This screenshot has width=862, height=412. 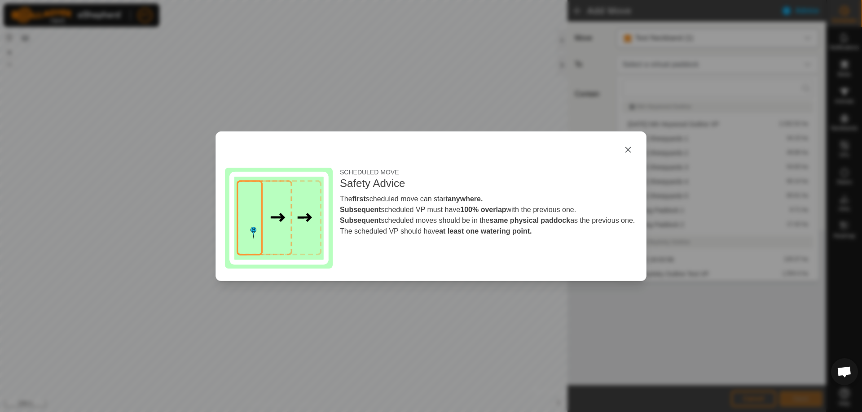 I want to click on div: SCHEDULED MOVE, so click(x=488, y=172).